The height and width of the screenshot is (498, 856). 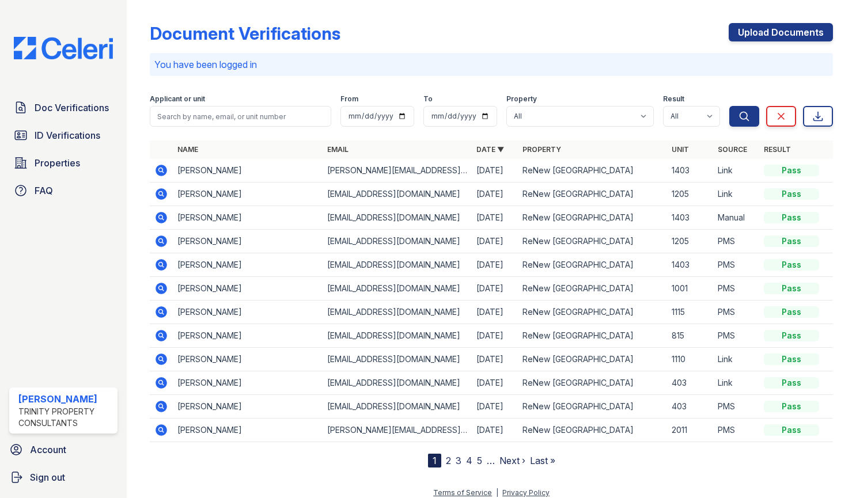 What do you see at coordinates (690, 288) in the screenshot?
I see `td: 1001` at bounding box center [690, 288].